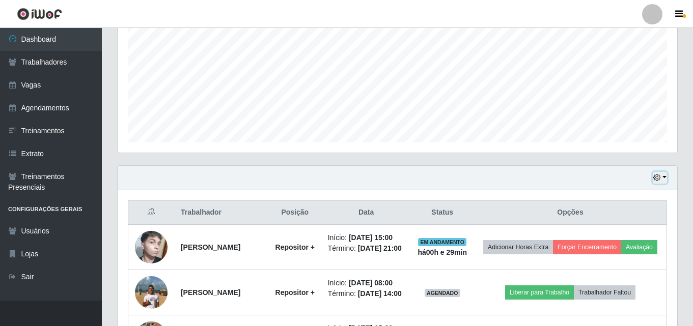 The image size is (693, 326). I want to click on th: Trabalhador, so click(221, 213).